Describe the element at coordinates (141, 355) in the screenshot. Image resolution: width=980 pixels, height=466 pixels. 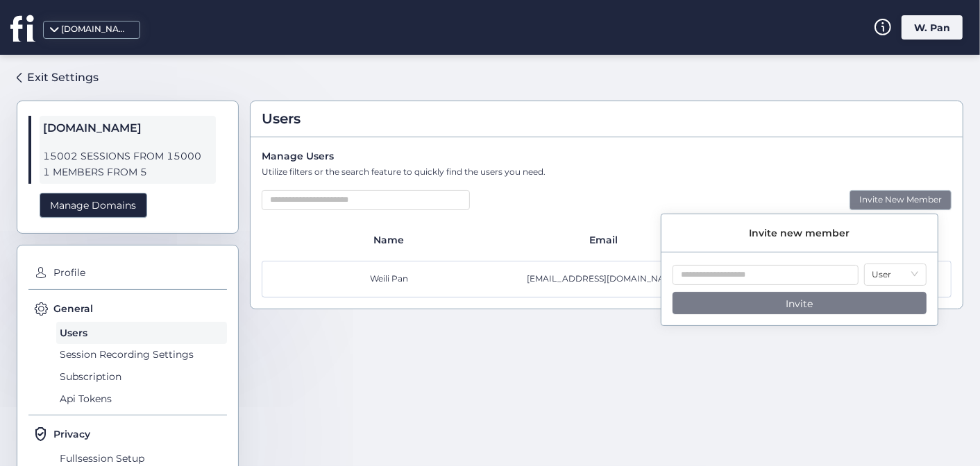
I see `span: Session Recording Settings` at that location.